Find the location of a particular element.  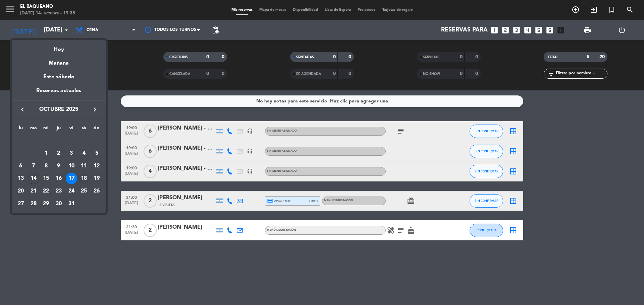

i: keyboard_arrow_right is located at coordinates (95, 110).